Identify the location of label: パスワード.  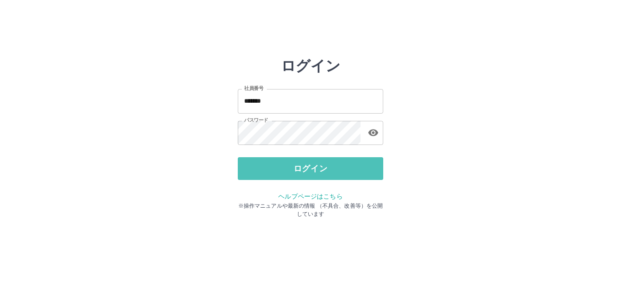
(256, 120).